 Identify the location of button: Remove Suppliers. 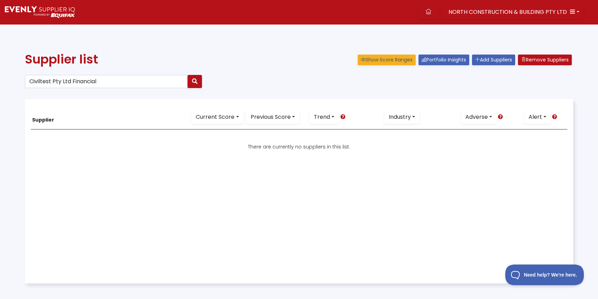
(545, 60).